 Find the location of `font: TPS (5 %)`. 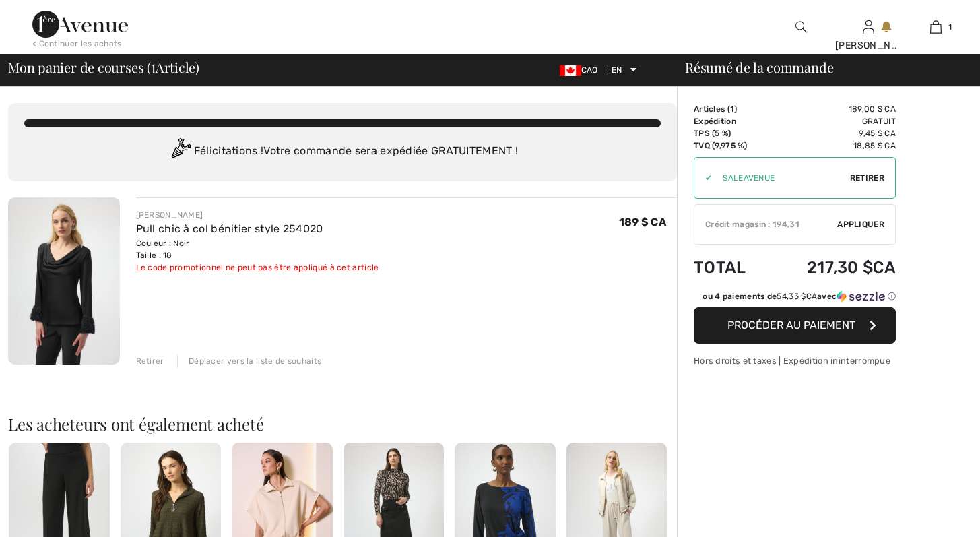

font: TPS (5 %) is located at coordinates (712, 134).